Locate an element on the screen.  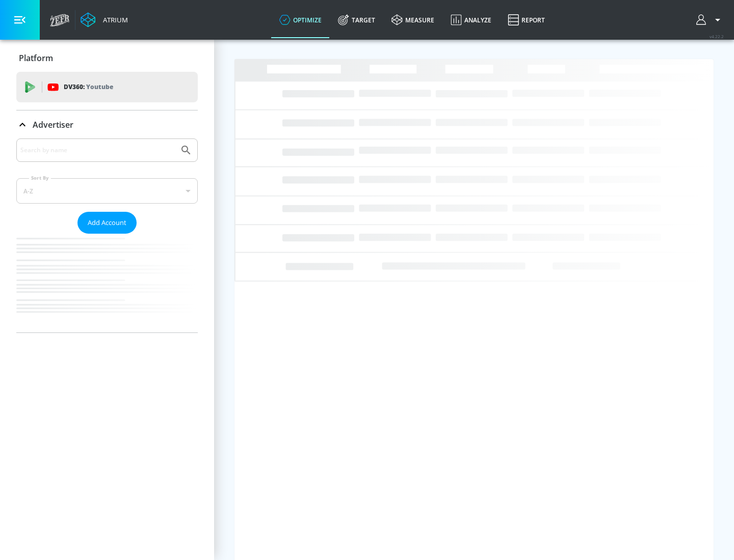
a: Analyze is located at coordinates (471, 20).